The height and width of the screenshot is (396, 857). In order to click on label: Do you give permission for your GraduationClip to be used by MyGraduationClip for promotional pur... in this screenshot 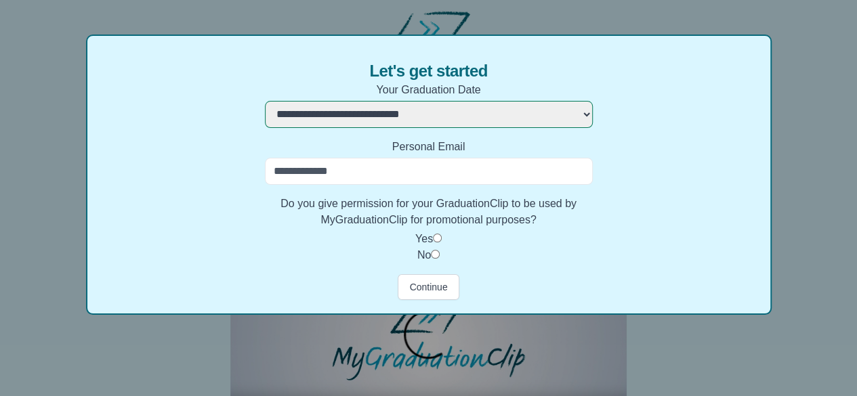, I will do `click(429, 212)`.